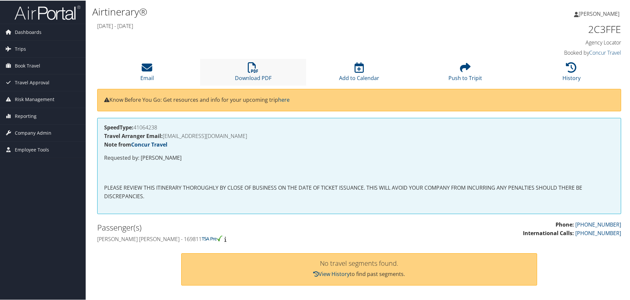 Image resolution: width=630 pixels, height=300 pixels. What do you see at coordinates (359, 99) in the screenshot?
I see `p: Know Before You Go: Get resources and info for your upcoming trip` at bounding box center [359, 99].